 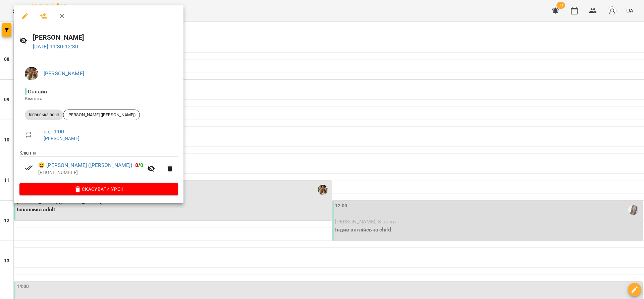 What do you see at coordinates (99, 99) in the screenshot?
I see `p: Кімната` at bounding box center [99, 99].